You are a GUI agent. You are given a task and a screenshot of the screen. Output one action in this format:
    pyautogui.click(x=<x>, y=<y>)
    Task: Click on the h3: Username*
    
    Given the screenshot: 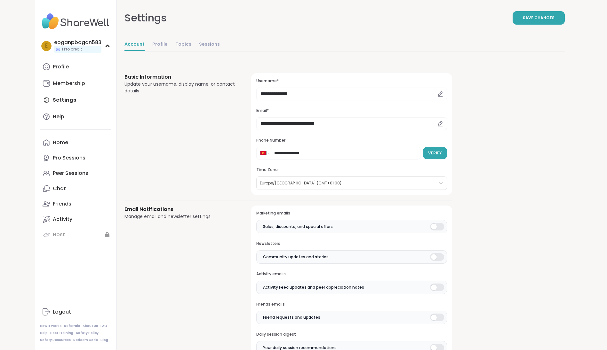 What is the action you would take?
    pyautogui.click(x=351, y=81)
    